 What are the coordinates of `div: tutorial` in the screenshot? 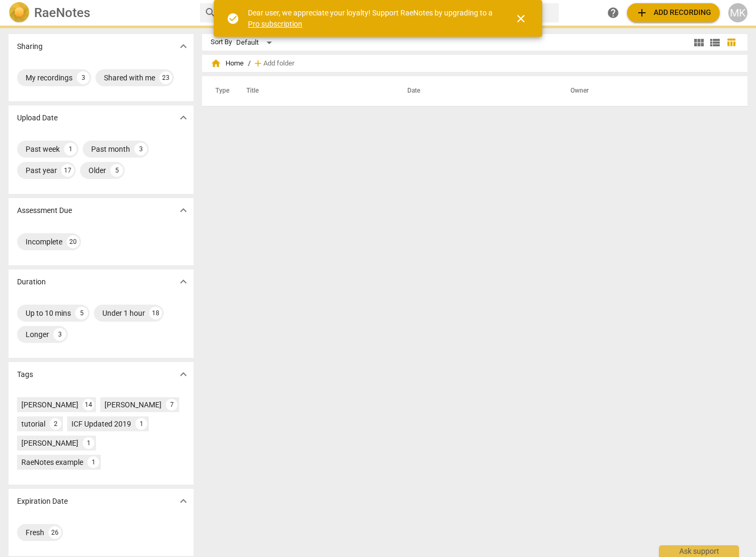 It's located at (33, 424).